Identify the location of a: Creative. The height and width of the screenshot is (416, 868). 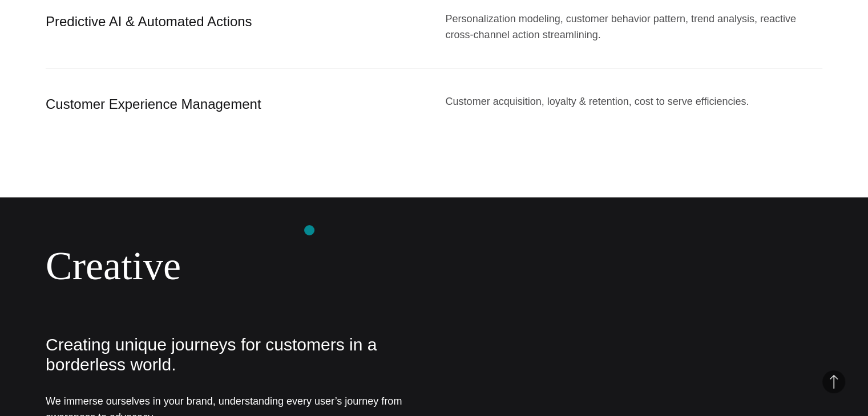
(113, 266).